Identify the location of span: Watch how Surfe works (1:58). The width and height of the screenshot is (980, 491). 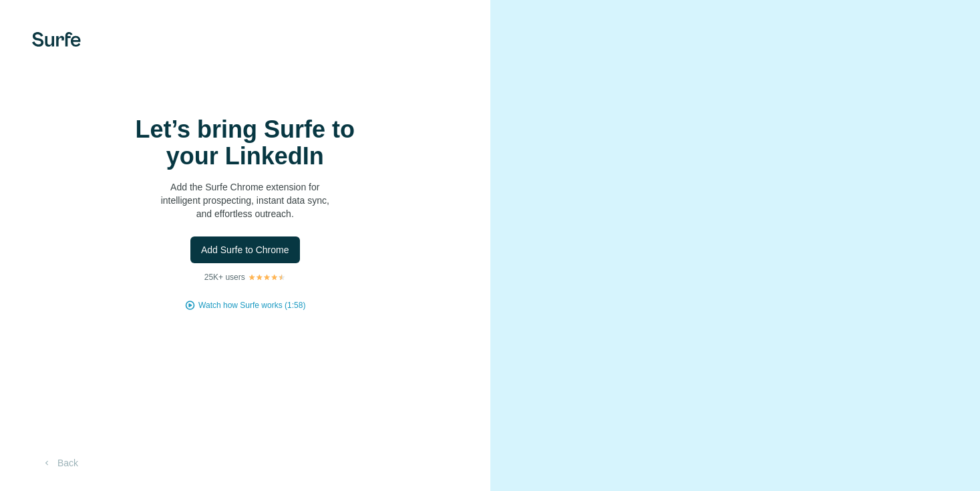
(252, 305).